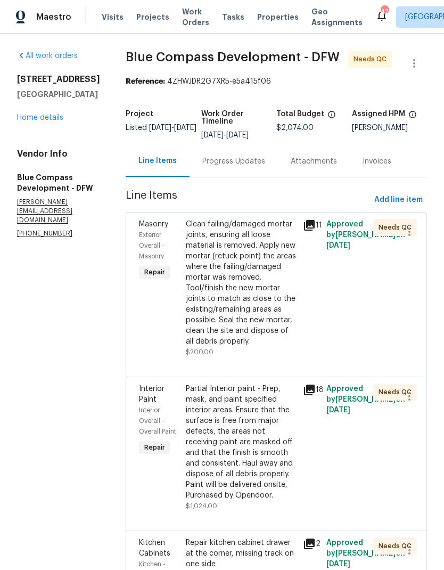  I want to click on span: Maestro, so click(54, 17).